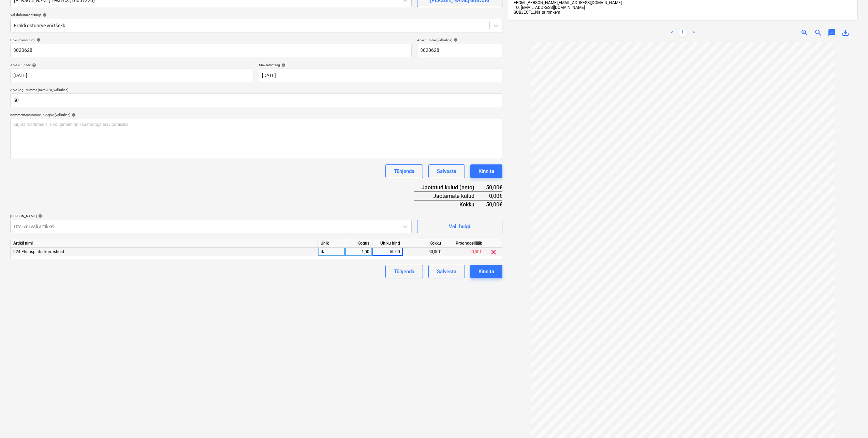  What do you see at coordinates (818, 33) in the screenshot?
I see `span: zoom_out` at bounding box center [818, 33].